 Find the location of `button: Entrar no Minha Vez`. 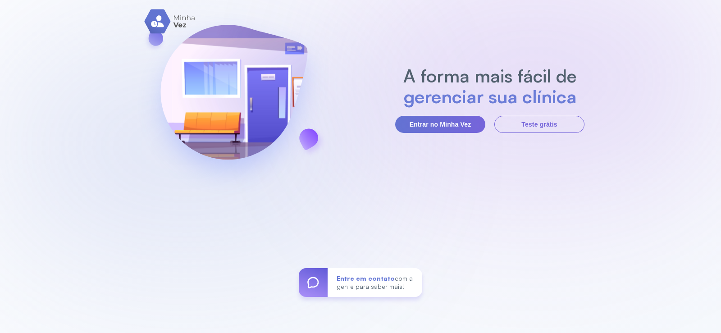

button: Entrar no Minha Vez is located at coordinates (440, 124).